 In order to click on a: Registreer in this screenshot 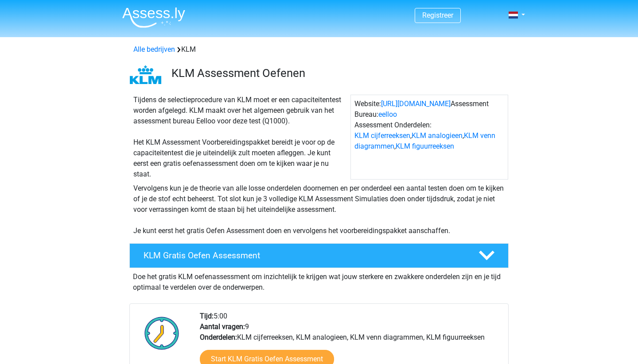, I will do `click(437, 15)`.